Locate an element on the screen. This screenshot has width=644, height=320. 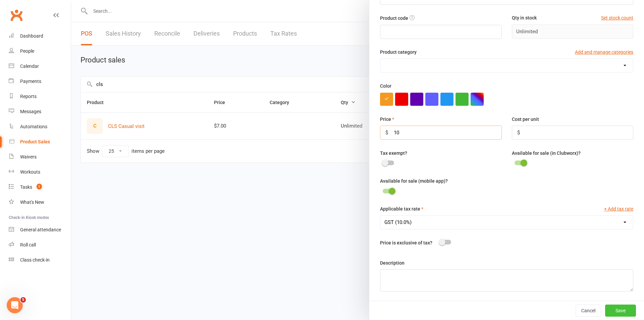
div: What's New is located at coordinates (32, 202).